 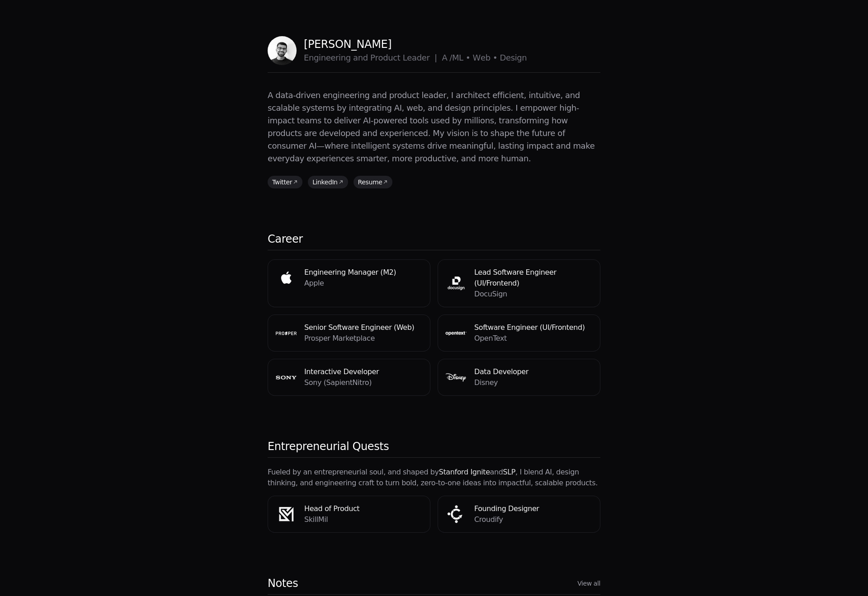 I want to click on span: o, so click(x=381, y=58).